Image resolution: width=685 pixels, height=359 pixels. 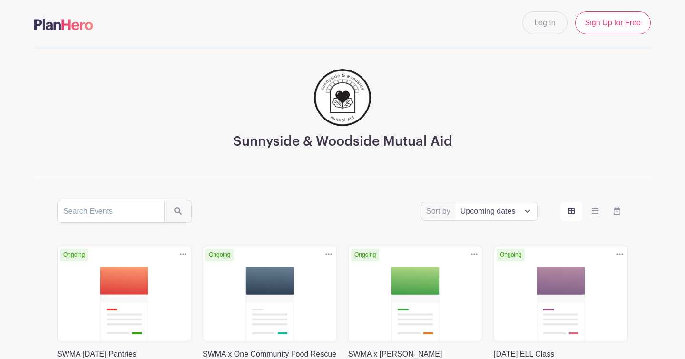 I want to click on h3: Sunnyside & Woodside Mutual Aid, so click(x=342, y=142).